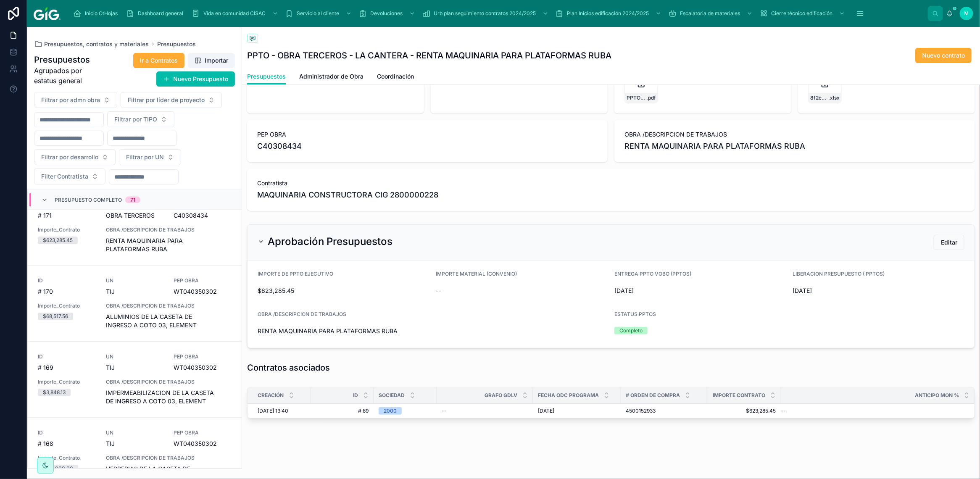 The height and width of the screenshot is (479, 980). What do you see at coordinates (486, 14) in the screenshot?
I see `a: Urb plan seguimiento contratos 2024/2025` at bounding box center [486, 14].